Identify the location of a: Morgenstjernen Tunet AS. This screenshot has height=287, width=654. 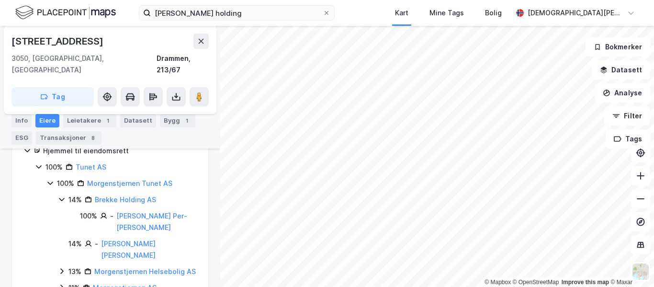
(130, 183).